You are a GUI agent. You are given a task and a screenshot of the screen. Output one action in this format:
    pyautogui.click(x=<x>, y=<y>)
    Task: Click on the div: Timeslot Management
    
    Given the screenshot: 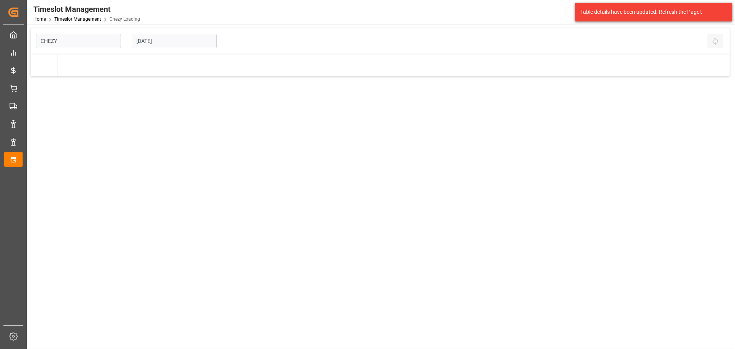 What is the action you would take?
    pyautogui.click(x=86, y=9)
    